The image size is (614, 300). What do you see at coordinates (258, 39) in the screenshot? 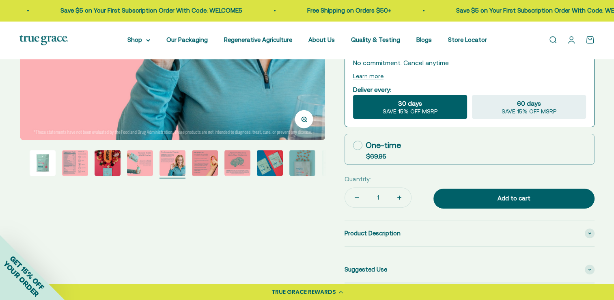
I see `a: Regenerative Agriculture` at bounding box center [258, 39].